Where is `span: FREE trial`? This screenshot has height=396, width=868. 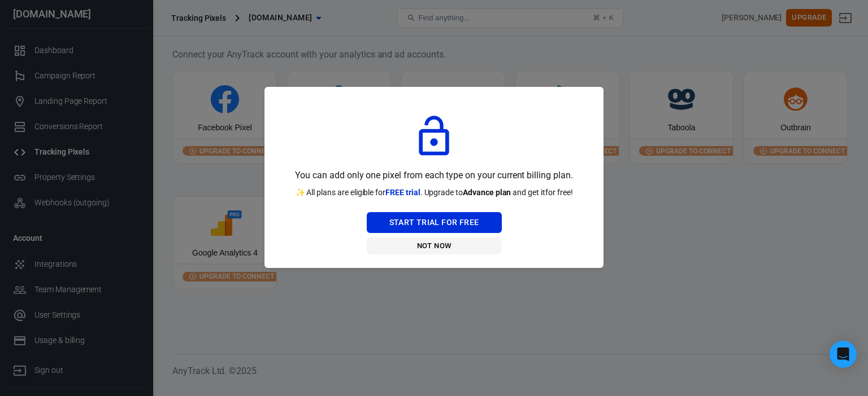
span: FREE trial is located at coordinates (403, 192).